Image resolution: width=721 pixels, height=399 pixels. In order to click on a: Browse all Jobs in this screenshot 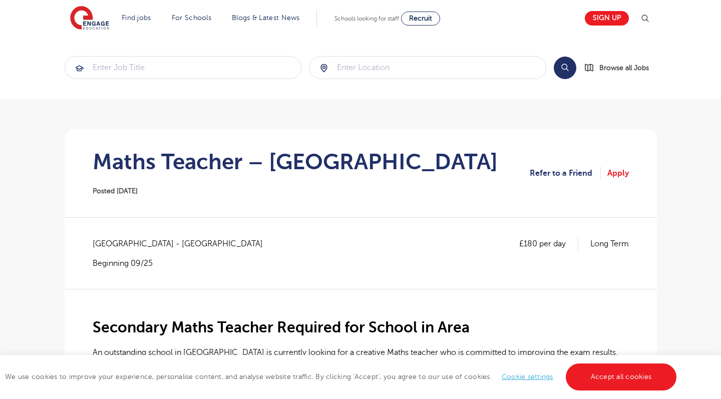, I will do `click(620, 68)`.